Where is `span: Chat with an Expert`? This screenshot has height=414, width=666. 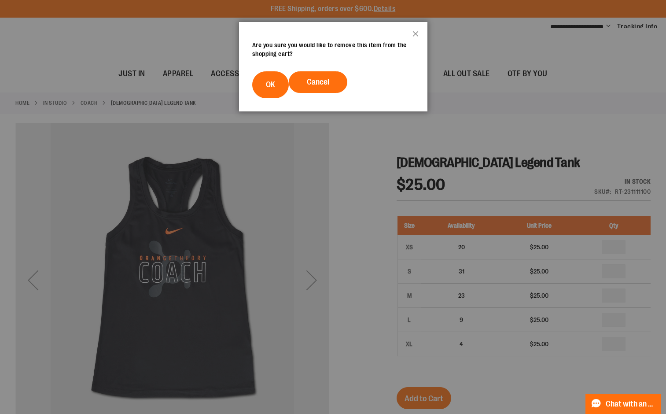
span: Chat with an Expert is located at coordinates (631, 404).